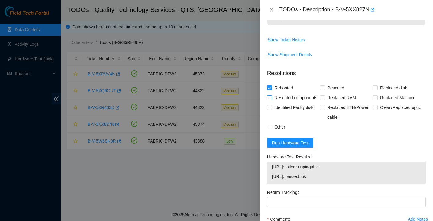 The image size is (433, 221). I want to click on label: Hardware Test Results, so click(291, 157).